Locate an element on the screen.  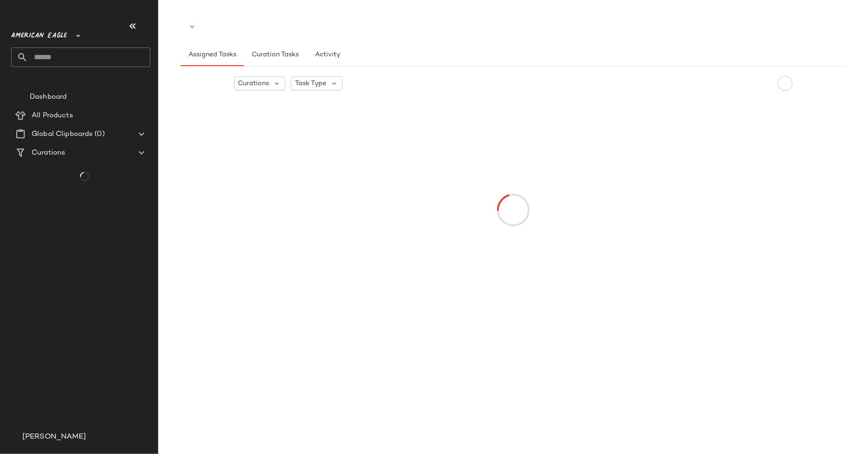
span: American Eagle is located at coordinates (39, 34).